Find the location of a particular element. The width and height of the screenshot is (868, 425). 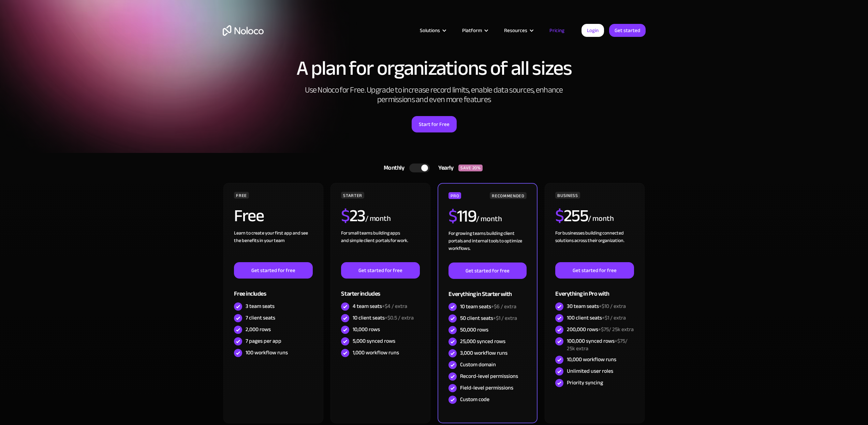

h2: Use Noloco for Free. Upgrade to increase record limits, enable data sources, enhance permissions ... is located at coordinates (434, 95).